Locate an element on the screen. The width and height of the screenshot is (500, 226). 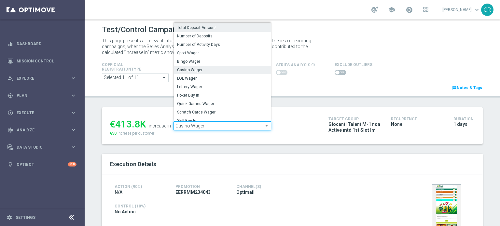
a: Optibot is located at coordinates (42, 164).